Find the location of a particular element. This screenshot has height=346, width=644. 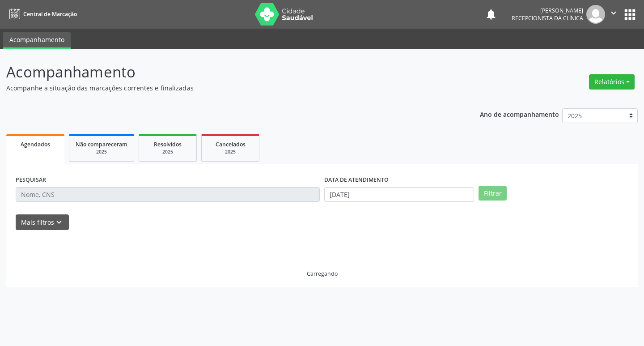

label: PESQUISAR is located at coordinates (31, 180).